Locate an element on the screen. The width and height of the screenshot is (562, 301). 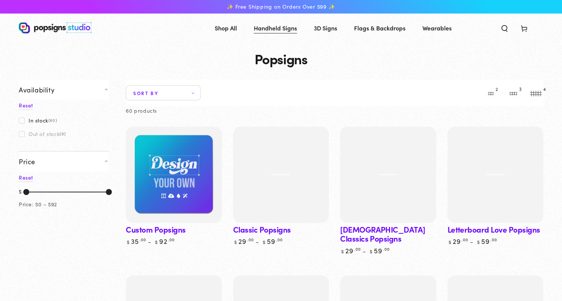
p: 60 products is located at coordinates (141, 110).